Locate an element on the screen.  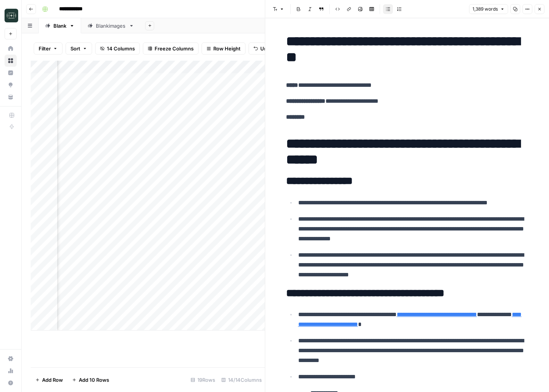
a: Usage is located at coordinates (10, 370).